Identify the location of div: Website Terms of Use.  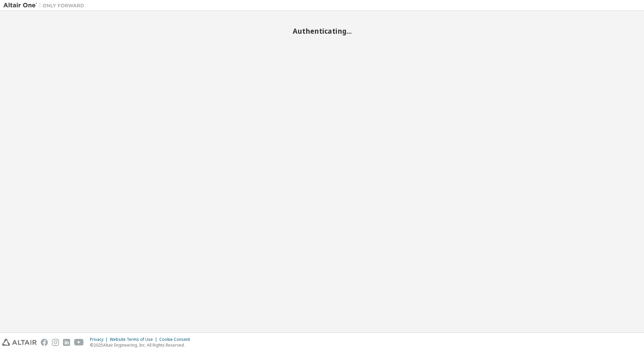
(134, 339).